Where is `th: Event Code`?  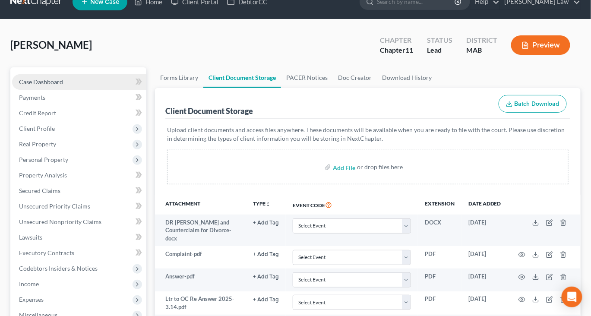
th: Event Code is located at coordinates (352, 205).